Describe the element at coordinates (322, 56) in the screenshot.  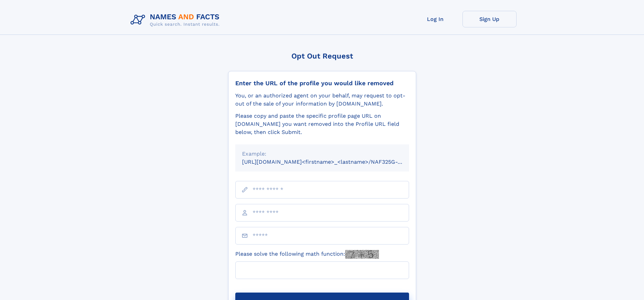
I see `div: Opt Out Request` at that location.